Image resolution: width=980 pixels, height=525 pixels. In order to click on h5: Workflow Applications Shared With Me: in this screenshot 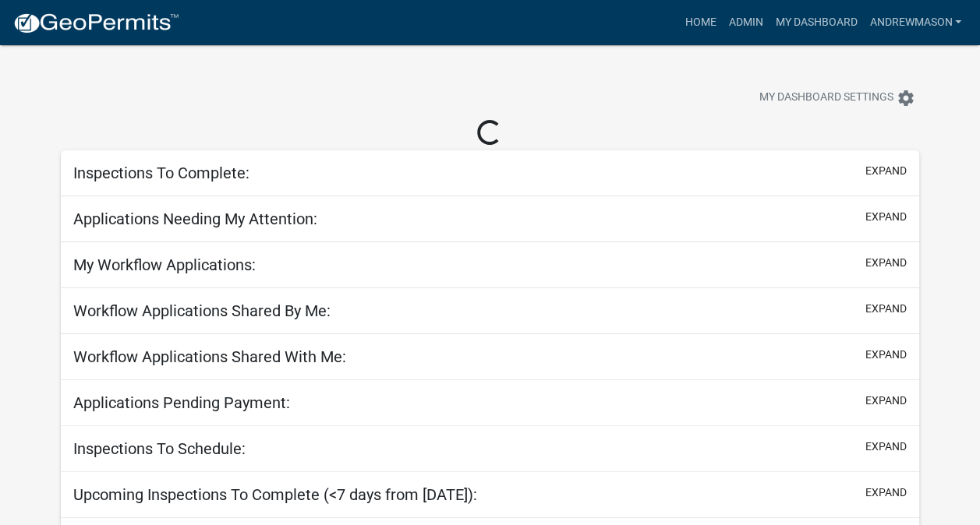, I will do `click(210, 357)`.